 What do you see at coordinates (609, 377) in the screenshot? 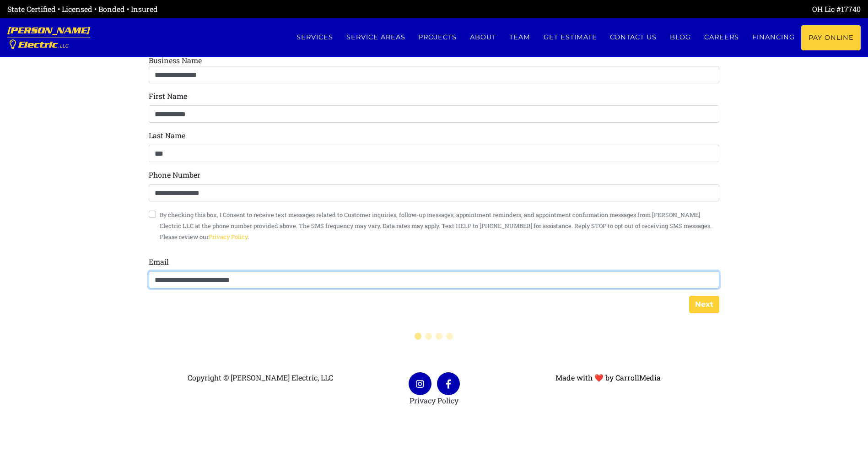
I see `span: Made with ❤ by CarrollMedia` at bounding box center [609, 377].